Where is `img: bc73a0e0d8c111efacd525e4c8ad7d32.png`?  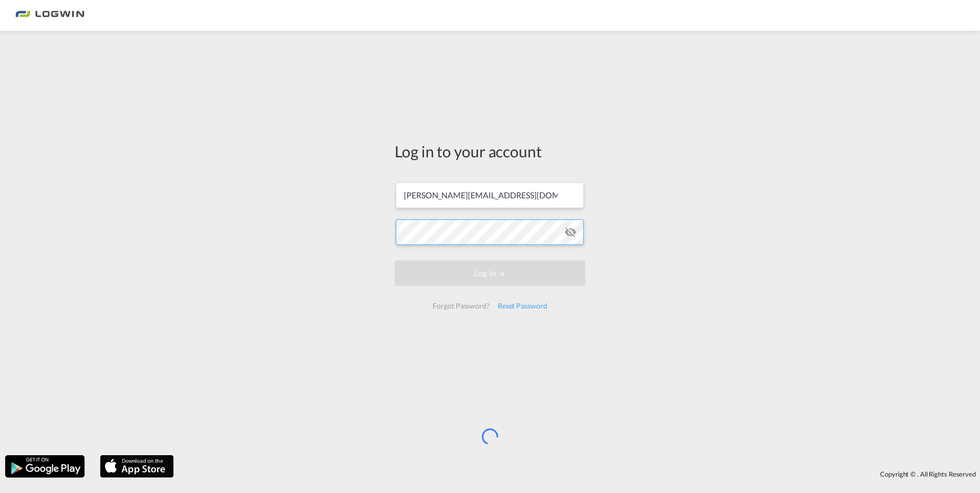 img: bc73a0e0d8c111efacd525e4c8ad7d32.png is located at coordinates (50, 15).